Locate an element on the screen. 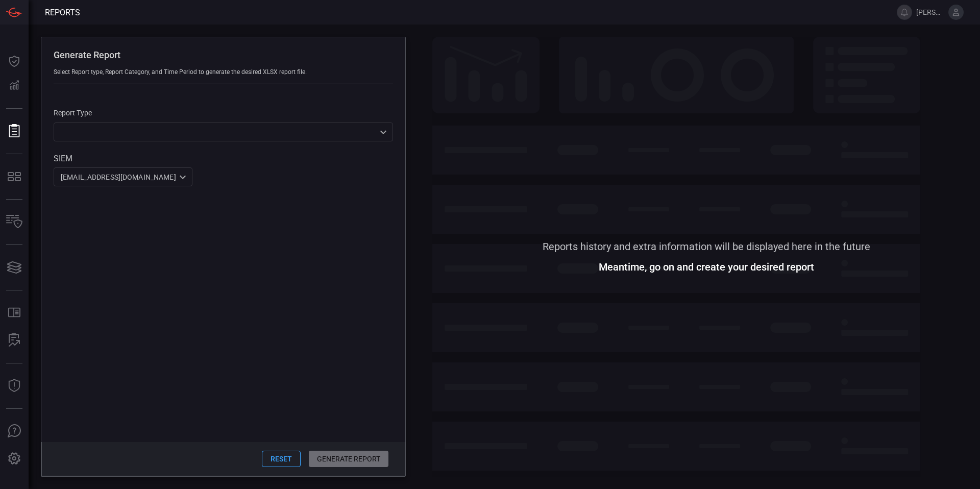 The image size is (980, 489). button: Ask Us A Question is located at coordinates (14, 431).